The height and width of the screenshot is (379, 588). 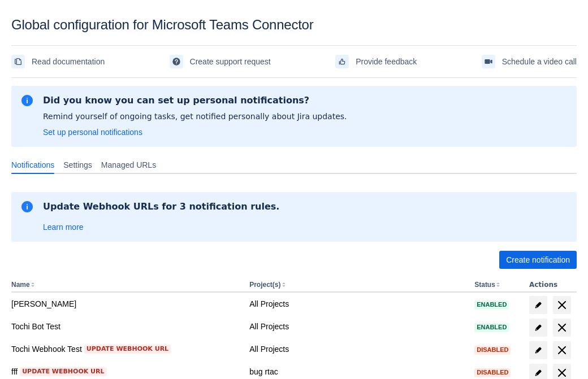 What do you see at coordinates (230, 62) in the screenshot?
I see `span: Create support request` at bounding box center [230, 62].